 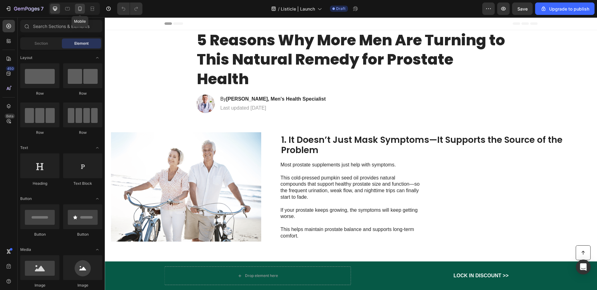 I want to click on button: 7, so click(x=24, y=9).